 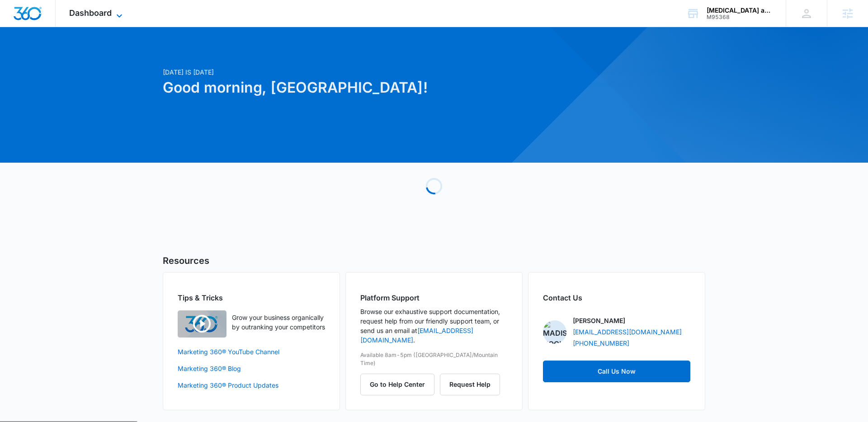 What do you see at coordinates (434, 261) in the screenshot?
I see `h5: Resources` at bounding box center [434, 261].